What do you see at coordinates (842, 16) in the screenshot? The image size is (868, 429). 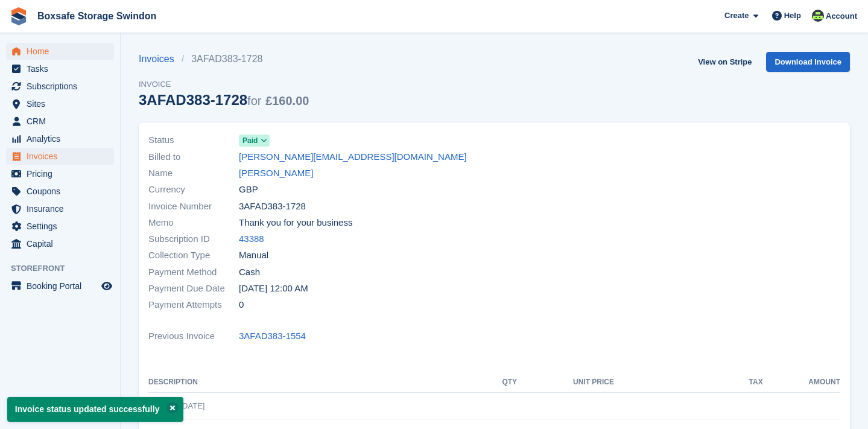 I see `span: Account` at bounding box center [842, 16].